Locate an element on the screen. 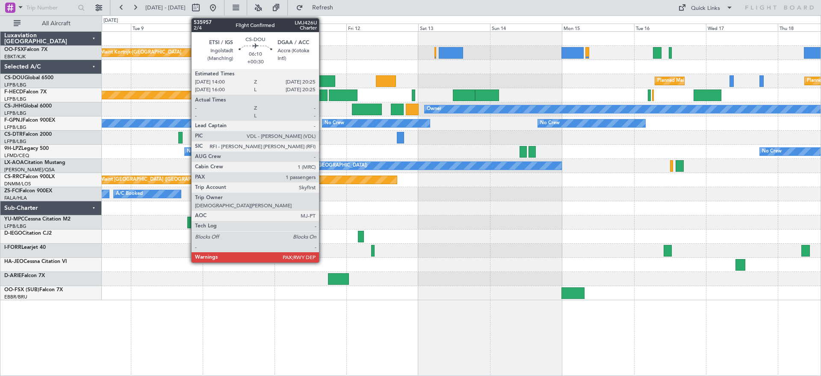  a: ZS-FCIFalcon 900EX is located at coordinates (28, 191).